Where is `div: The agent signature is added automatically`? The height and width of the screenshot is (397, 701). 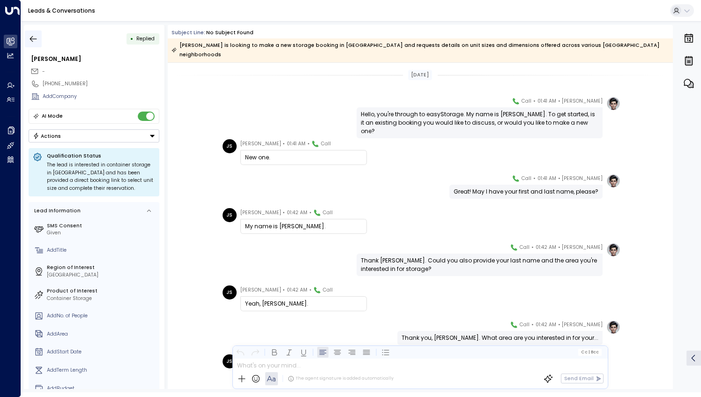
div: The agent signature is added automatically is located at coordinates (341, 379).